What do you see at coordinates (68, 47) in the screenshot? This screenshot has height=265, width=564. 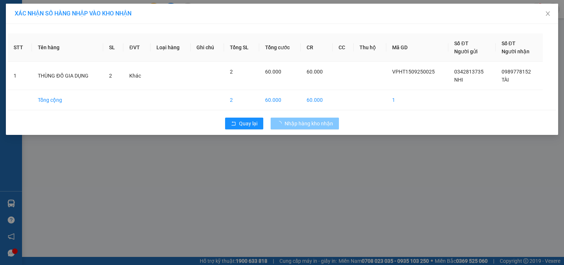 I see `th: Tên hàng` at bounding box center [68, 47].